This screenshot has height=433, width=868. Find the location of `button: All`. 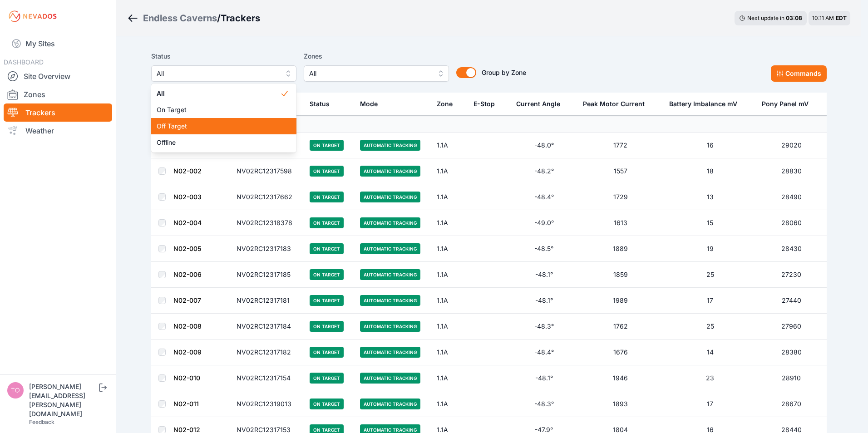

button: All is located at coordinates (224, 74).